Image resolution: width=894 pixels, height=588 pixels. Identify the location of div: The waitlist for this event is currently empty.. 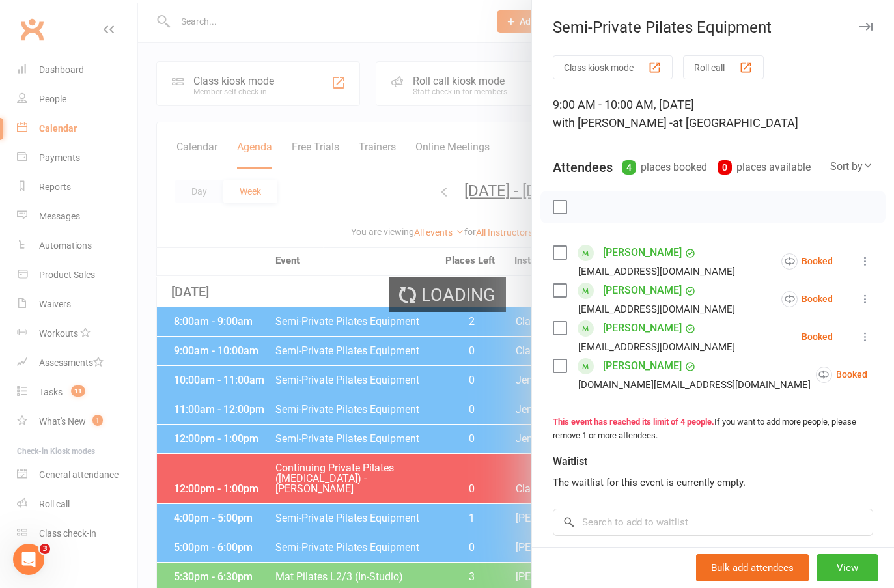
(713, 482).